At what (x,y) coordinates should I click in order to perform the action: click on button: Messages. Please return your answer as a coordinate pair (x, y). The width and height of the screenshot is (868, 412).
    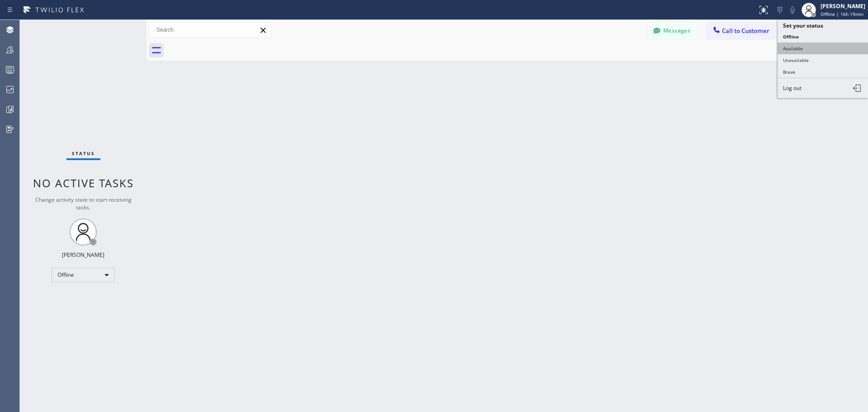
    Looking at the image, I should click on (672, 31).